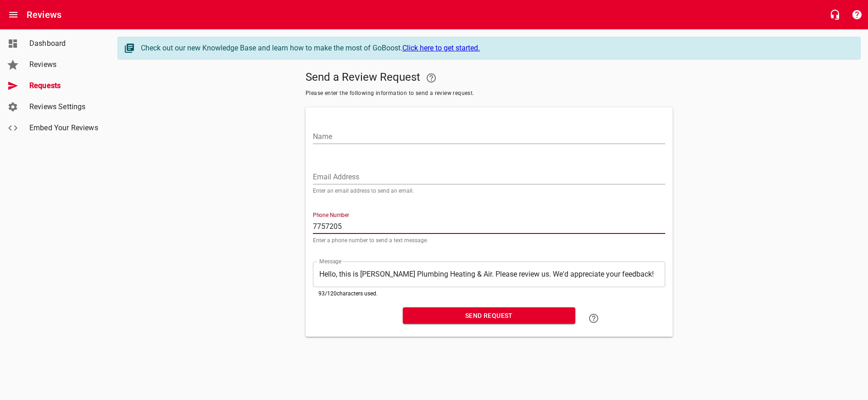 The height and width of the screenshot is (400, 868). I want to click on span: 93 / 120 characters used., so click(348, 294).